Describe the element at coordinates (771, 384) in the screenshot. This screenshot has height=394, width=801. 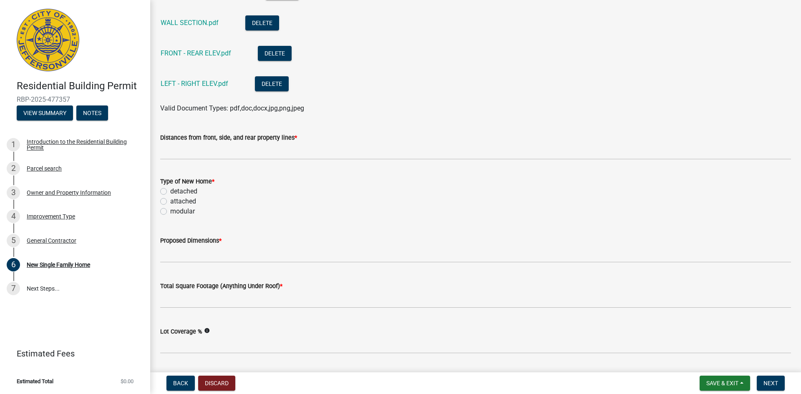
I see `button: Next` at that location.